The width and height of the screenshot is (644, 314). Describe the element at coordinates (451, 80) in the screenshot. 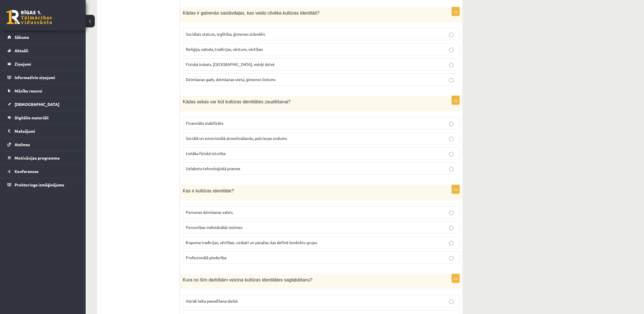

I see `input: Dzimšanas gads, dzimšanas vieta, ģimenes lielums` at that location.